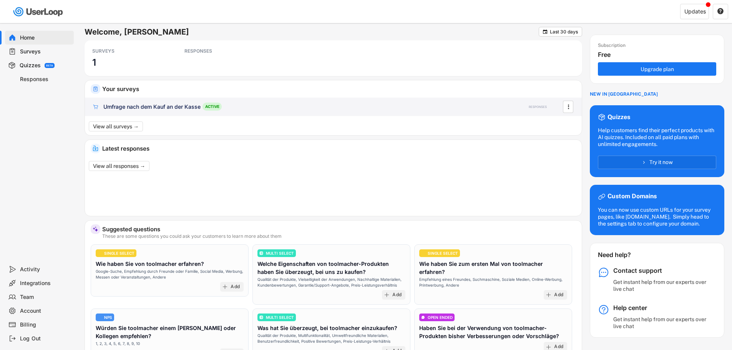  I want to click on div: ACTIVE, so click(212, 107).